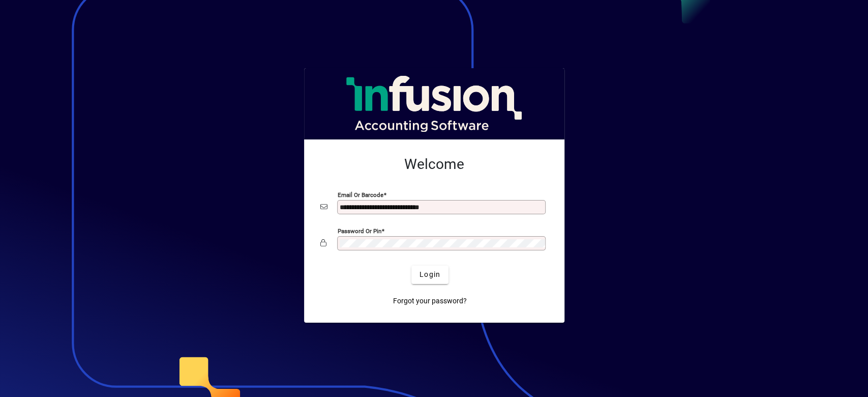 This screenshot has height=397, width=868. I want to click on span: Login, so click(429, 275).